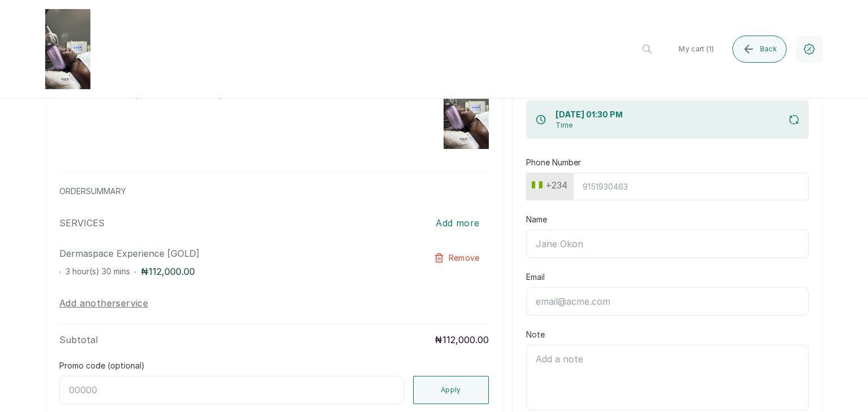 This screenshot has width=868, height=412. Describe the element at coordinates (696, 50) in the screenshot. I see `button: My cart (1)` at that location.